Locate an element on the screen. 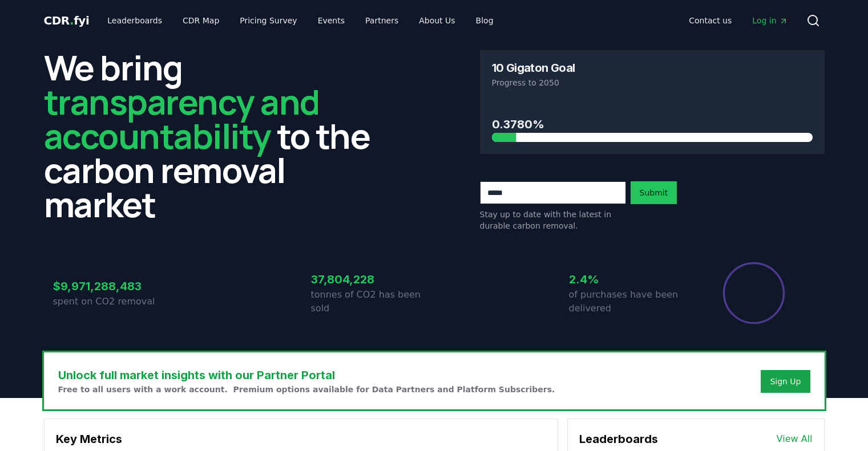 The width and height of the screenshot is (868, 451). a: Leaderboards is located at coordinates (135, 21).